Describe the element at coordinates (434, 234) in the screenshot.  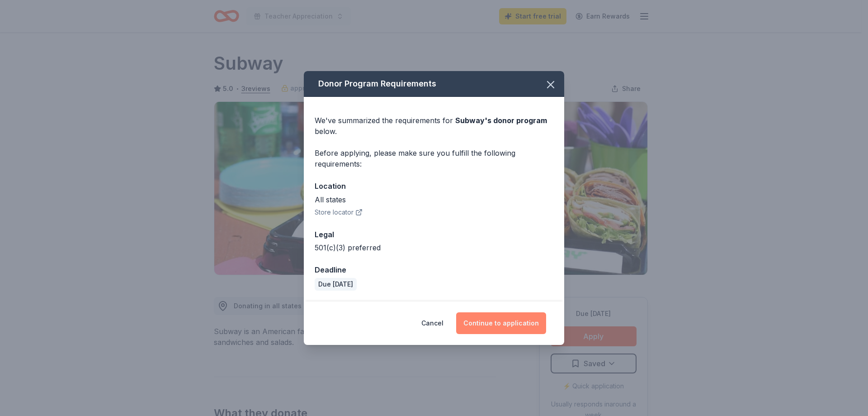
I see `div: Legal` at that location.